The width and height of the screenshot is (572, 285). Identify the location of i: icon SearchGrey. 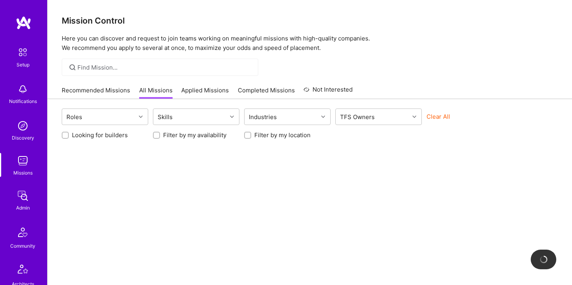
(72, 67).